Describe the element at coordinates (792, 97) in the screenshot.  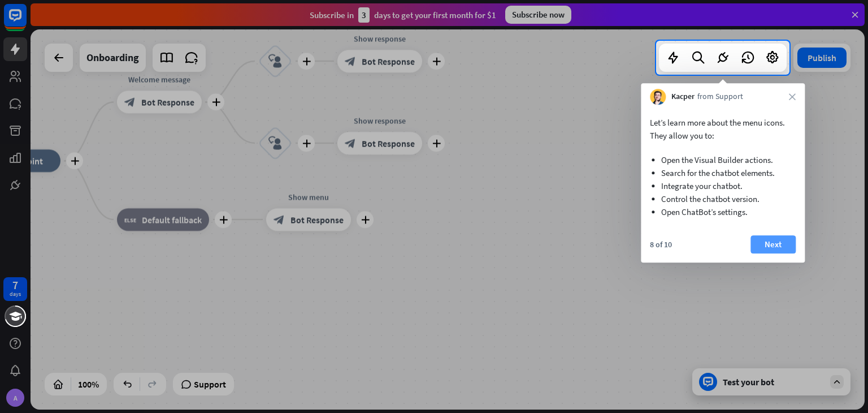
I see `i: close` at that location.